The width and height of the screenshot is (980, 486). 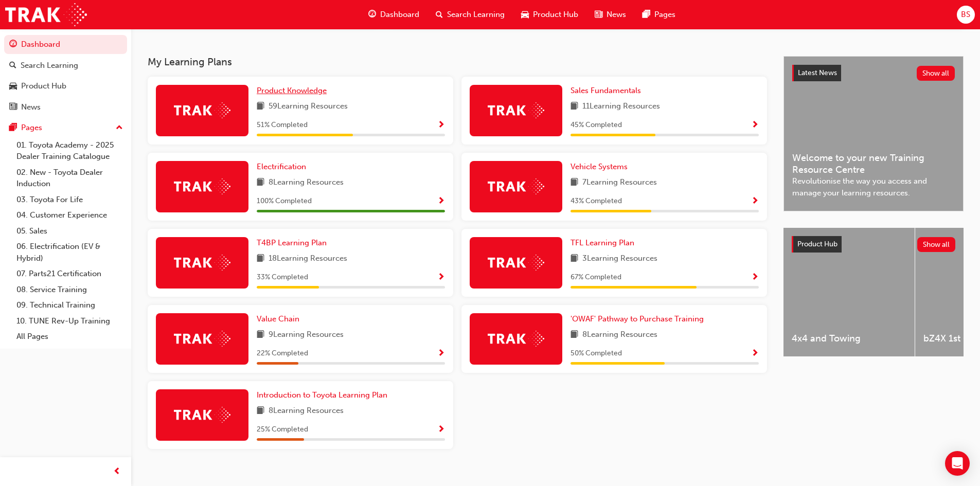 I want to click on a: 'OWAF' Pathway to Purchase Training, so click(x=639, y=320).